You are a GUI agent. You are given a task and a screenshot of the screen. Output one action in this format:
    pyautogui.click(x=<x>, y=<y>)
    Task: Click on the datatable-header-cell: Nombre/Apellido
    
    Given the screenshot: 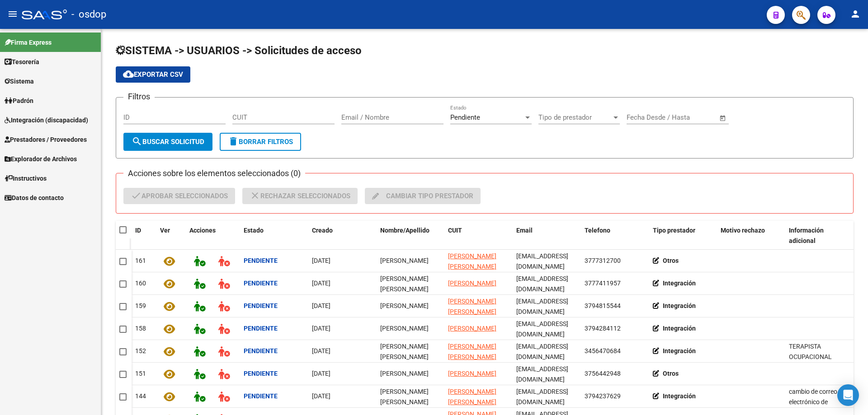 What is the action you would take?
    pyautogui.click(x=410, y=235)
    